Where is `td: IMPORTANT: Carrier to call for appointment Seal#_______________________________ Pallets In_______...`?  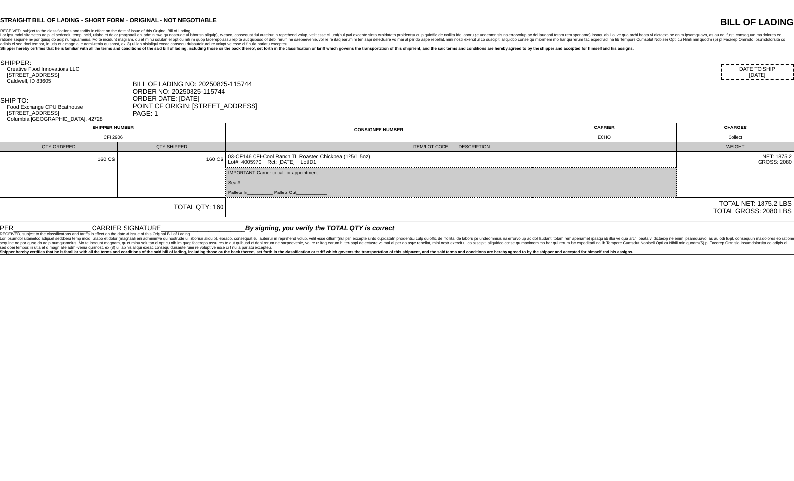 td: IMPORTANT: Carrier to call for appointment Seal#_______________________________ Pallets In_______... is located at coordinates (452, 183).